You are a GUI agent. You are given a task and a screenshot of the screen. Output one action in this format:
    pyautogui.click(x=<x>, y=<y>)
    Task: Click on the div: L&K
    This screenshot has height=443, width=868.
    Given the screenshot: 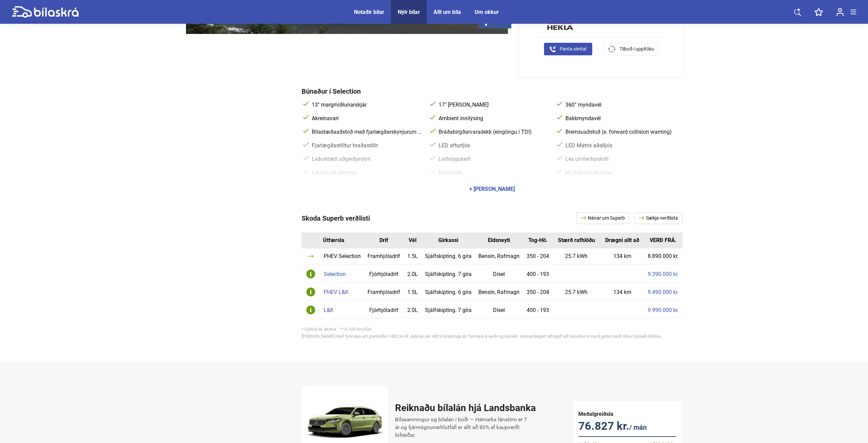 What is the action you would take?
    pyautogui.click(x=342, y=311)
    